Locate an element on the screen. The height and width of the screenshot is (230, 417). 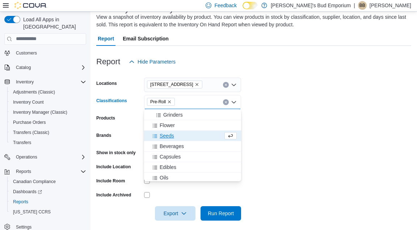
span: Dashboards is located at coordinates (27, 192).